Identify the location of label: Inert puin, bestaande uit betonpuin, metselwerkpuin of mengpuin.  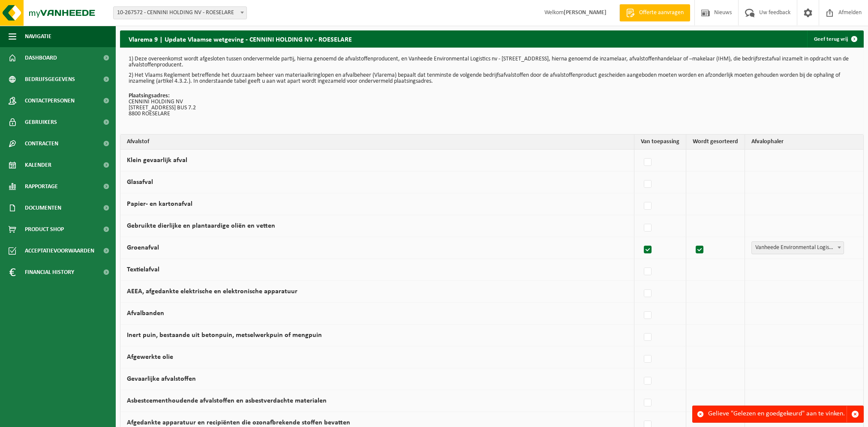
(224, 335).